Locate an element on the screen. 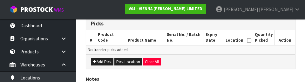  th: Location is located at coordinates (235, 38).